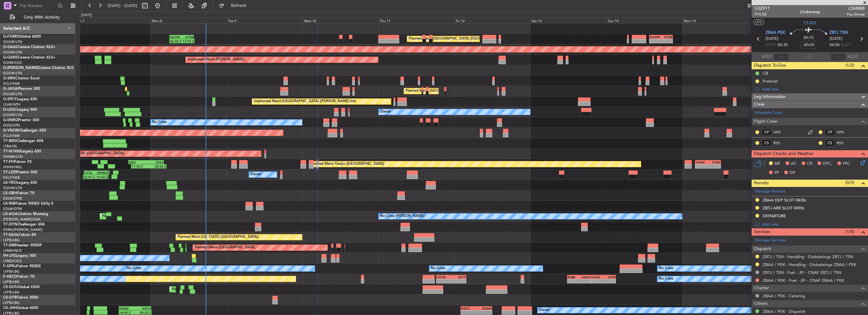 Image resolution: width=868 pixels, height=315 pixels. I want to click on div: UAAA, so click(585, 277).